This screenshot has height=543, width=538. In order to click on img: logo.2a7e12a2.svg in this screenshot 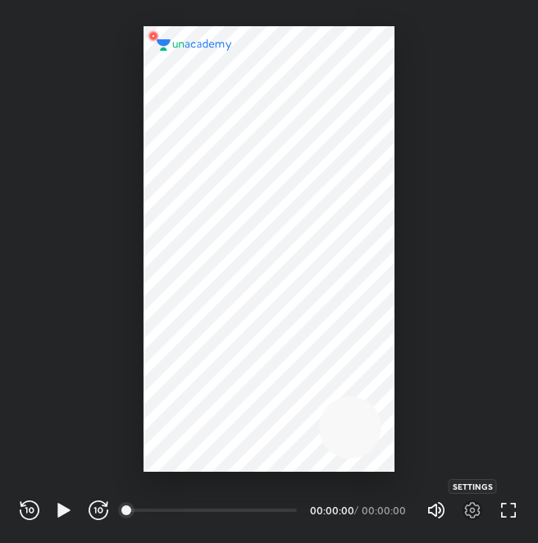, I will do `click(194, 45)`.